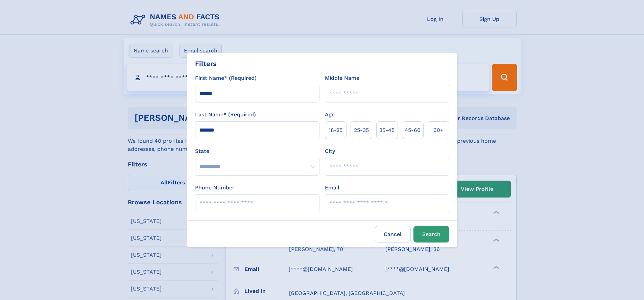 The width and height of the screenshot is (644, 300). Describe the element at coordinates (215, 188) in the screenshot. I see `label: Phone Number` at that location.